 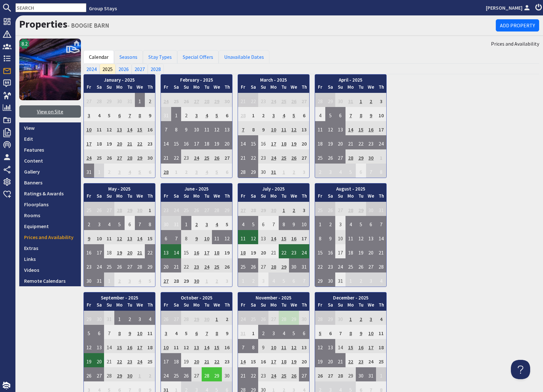 What do you see at coordinates (50, 69) in the screenshot?
I see `img: BOOGIE BARN's icon` at bounding box center [50, 69].